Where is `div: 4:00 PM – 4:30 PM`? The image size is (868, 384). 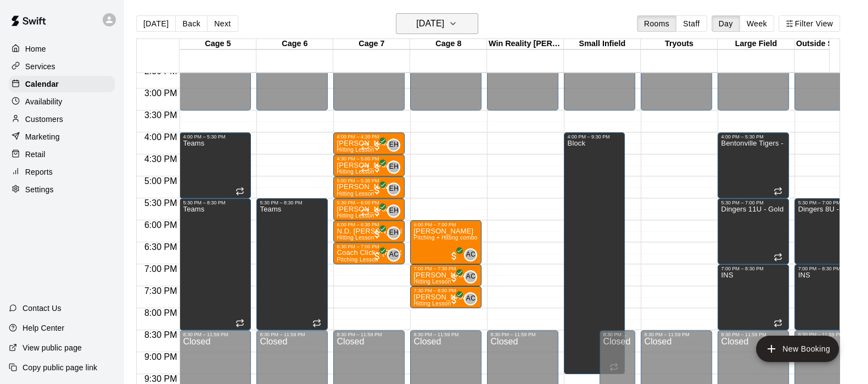
div: 4:00 PM – 4:30 PM is located at coordinates (369, 137).